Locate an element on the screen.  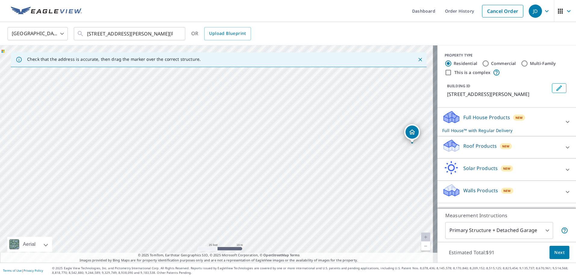
p: Estimated Total: $91 is located at coordinates (472, 253).